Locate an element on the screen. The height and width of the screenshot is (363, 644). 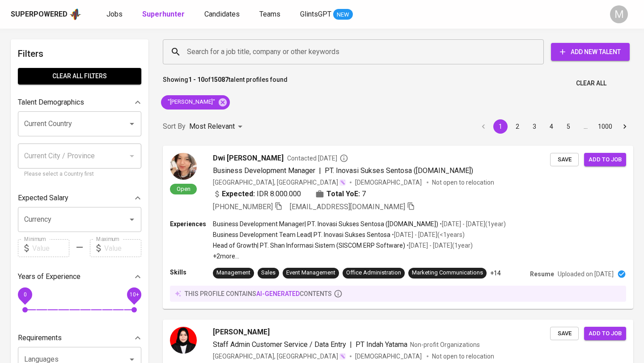
div: Sales is located at coordinates (269, 273).